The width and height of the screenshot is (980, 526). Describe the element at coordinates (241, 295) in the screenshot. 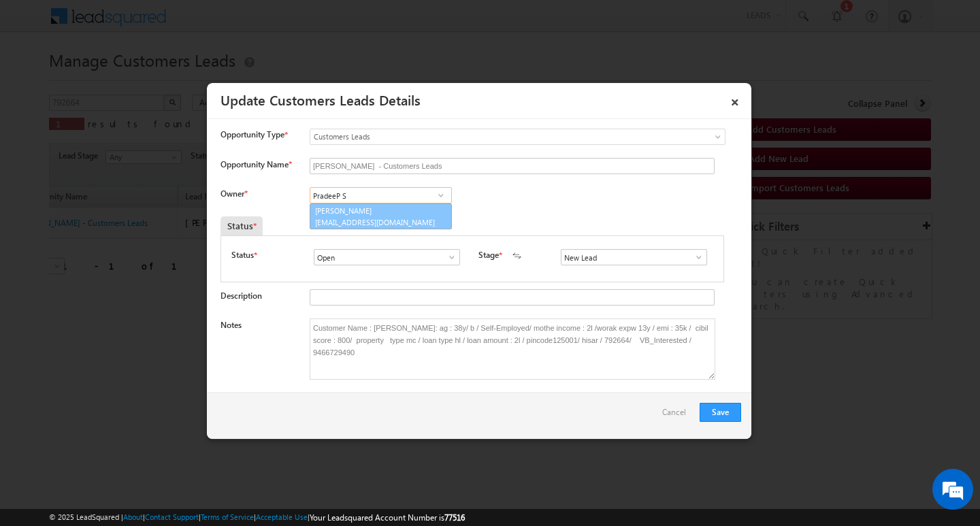

I see `label: Description` at that location.